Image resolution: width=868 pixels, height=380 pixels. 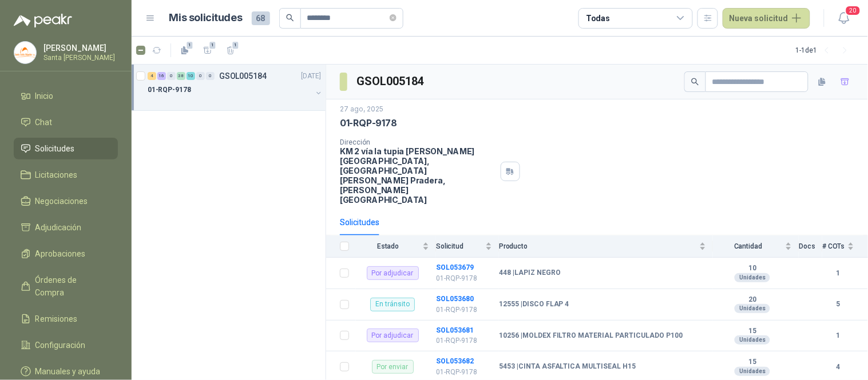 What do you see at coordinates (844, 18) in the screenshot?
I see `button: 20` at bounding box center [844, 18].